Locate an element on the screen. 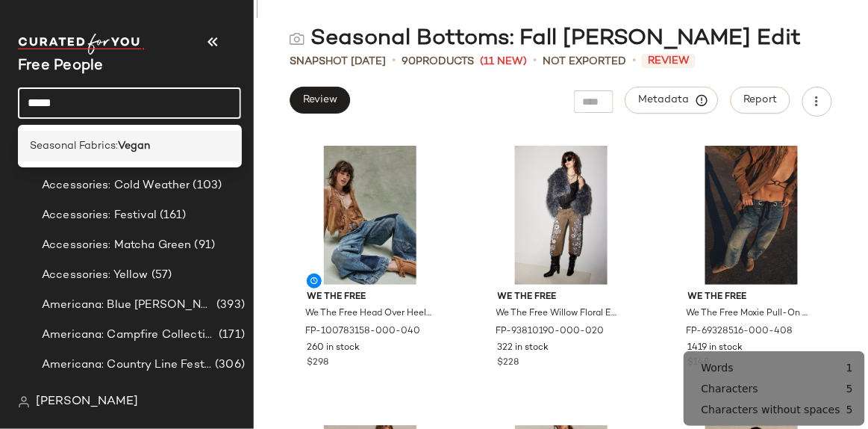  span: (11 New) is located at coordinates (503, 61).